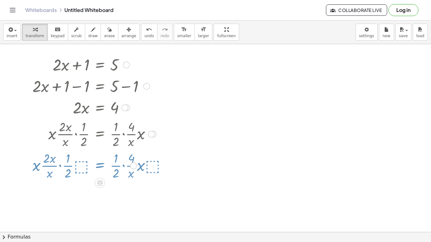  I want to click on button: Collaborate Live, so click(356, 10).